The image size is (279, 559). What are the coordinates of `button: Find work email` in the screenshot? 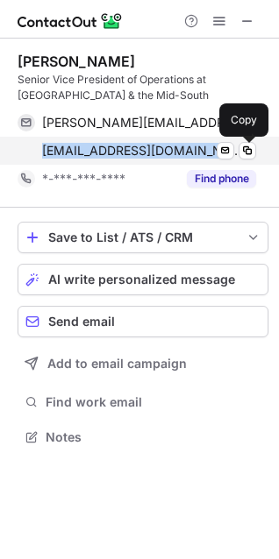 It's located at (143, 402).